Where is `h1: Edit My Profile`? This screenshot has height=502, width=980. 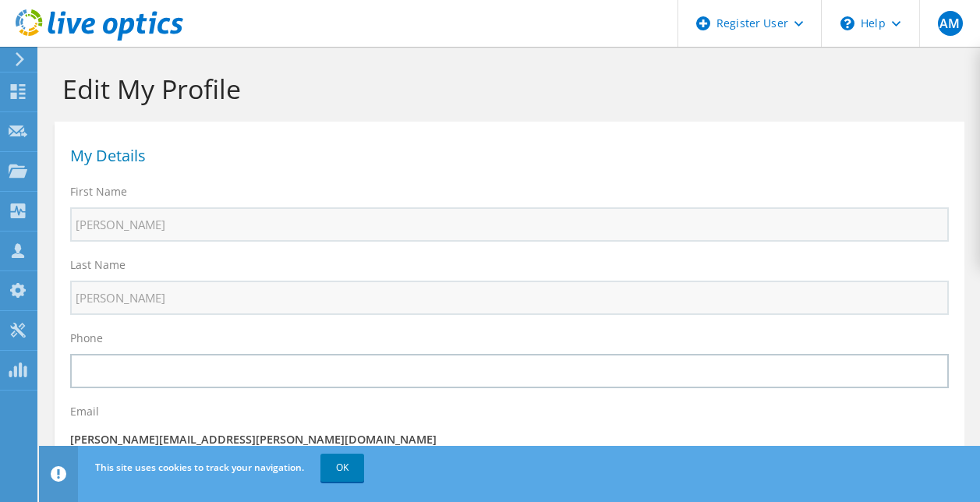
h1: Edit My Profile is located at coordinates (505, 89).